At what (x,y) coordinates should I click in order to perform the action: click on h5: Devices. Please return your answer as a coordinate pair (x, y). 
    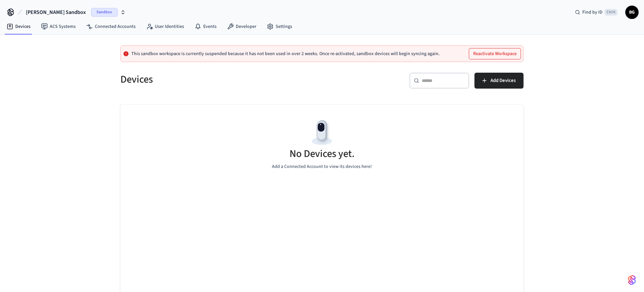
    Looking at the image, I should click on (219, 80).